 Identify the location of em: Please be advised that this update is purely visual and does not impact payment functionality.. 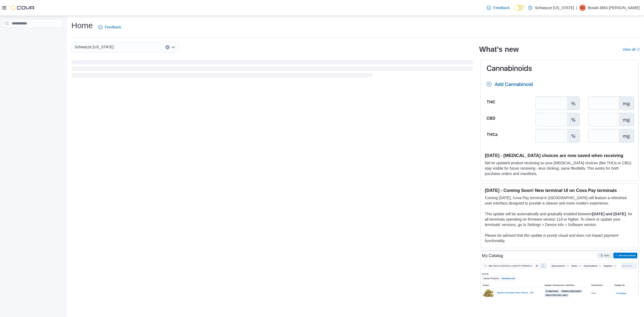
(551, 238).